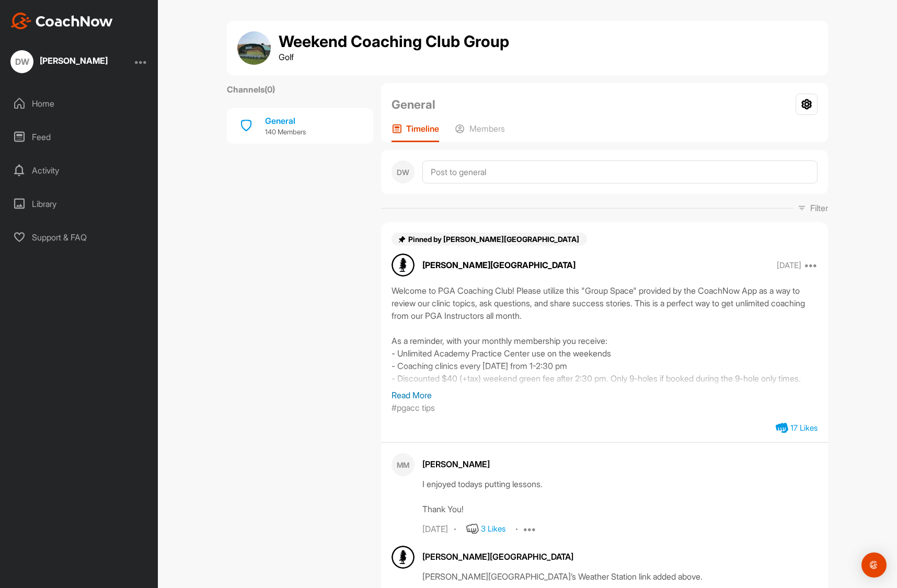 The height and width of the screenshot is (588, 897). I want to click on div: Activity, so click(79, 170).